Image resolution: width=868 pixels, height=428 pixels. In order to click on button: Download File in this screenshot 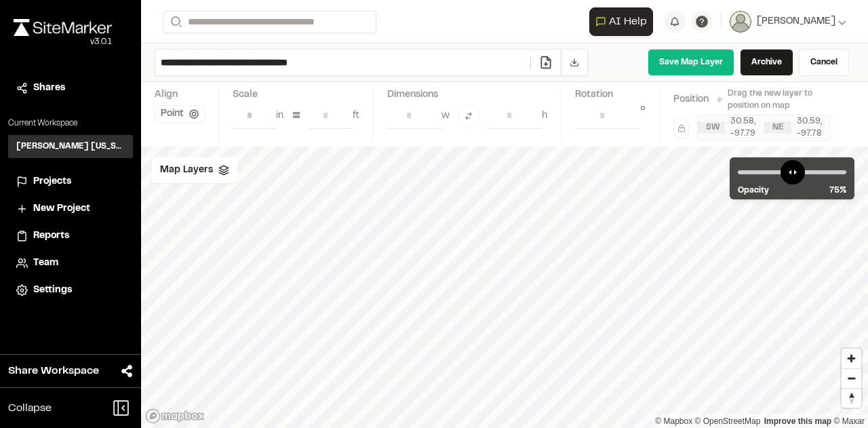, I will do `click(574, 63)`.